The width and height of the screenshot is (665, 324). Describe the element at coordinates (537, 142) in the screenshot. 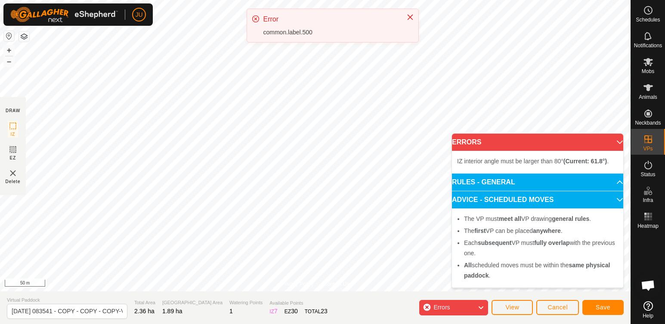

I see `p-accordion-header: ERRORS` at that location.